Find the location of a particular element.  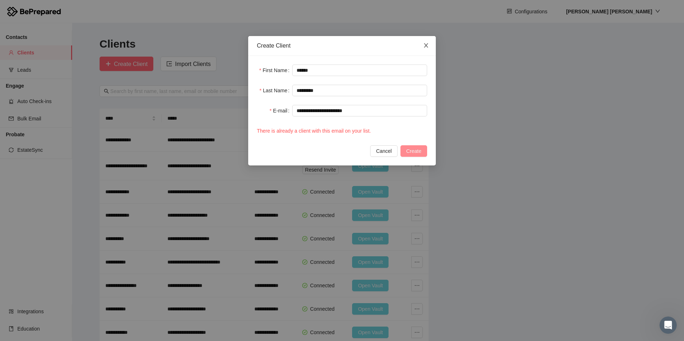

label: Last Name is located at coordinates (276, 91).